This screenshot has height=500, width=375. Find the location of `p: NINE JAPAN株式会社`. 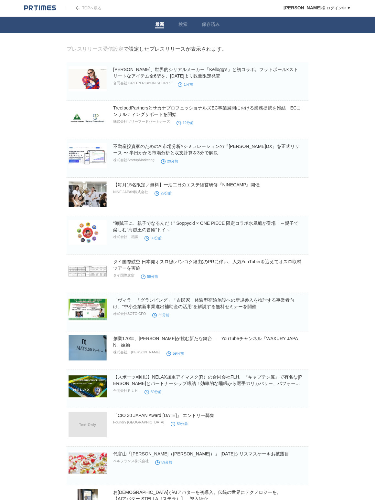

p: NINE JAPAN株式会社 is located at coordinates (131, 192).